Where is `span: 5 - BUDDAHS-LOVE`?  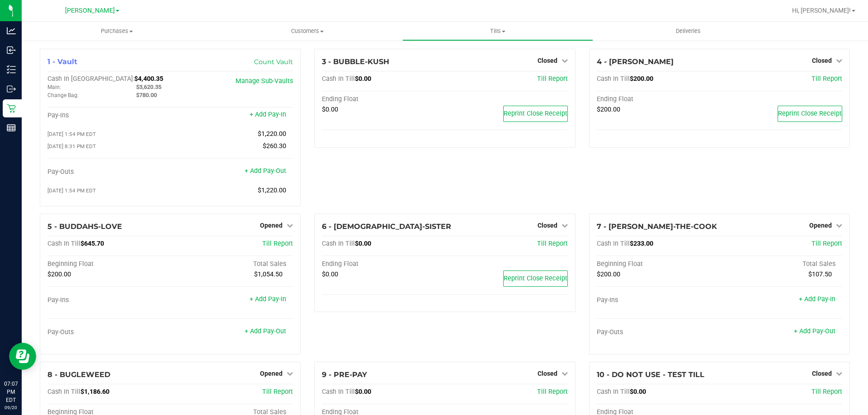 span: 5 - BUDDAHS-LOVE is located at coordinates (85, 226).